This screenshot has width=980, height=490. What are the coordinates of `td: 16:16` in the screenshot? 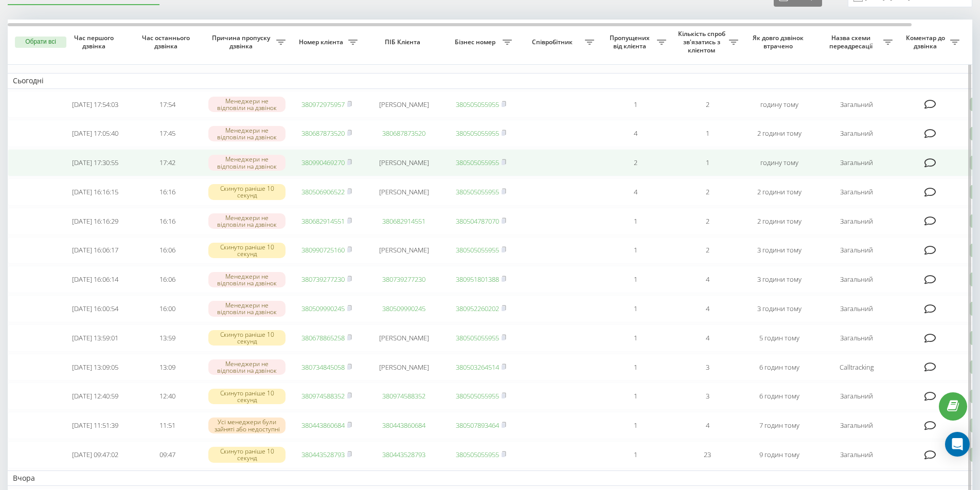 It's located at (167, 221).